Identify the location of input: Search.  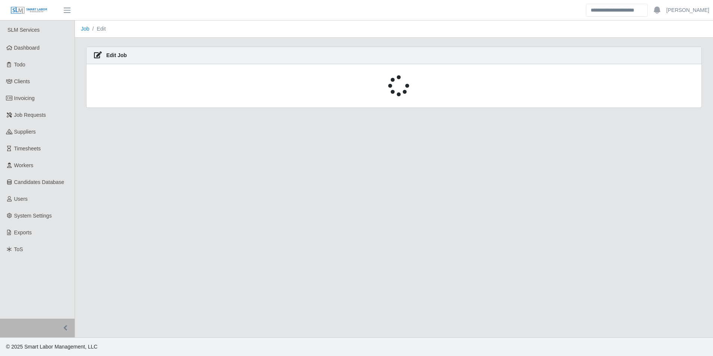
(617, 10).